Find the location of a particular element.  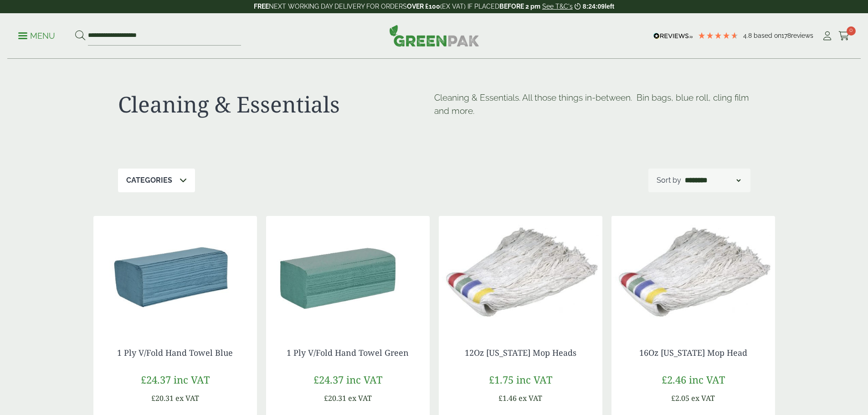

span: £1.75 is located at coordinates (501, 379).